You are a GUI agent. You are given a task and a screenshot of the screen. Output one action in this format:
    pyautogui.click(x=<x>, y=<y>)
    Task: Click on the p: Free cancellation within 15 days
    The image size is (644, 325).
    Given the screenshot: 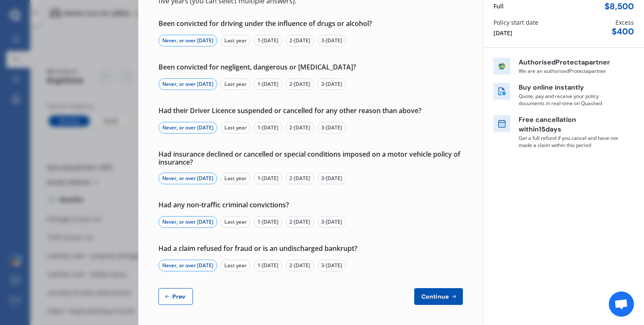 What is the action you would take?
    pyautogui.click(x=569, y=125)
    